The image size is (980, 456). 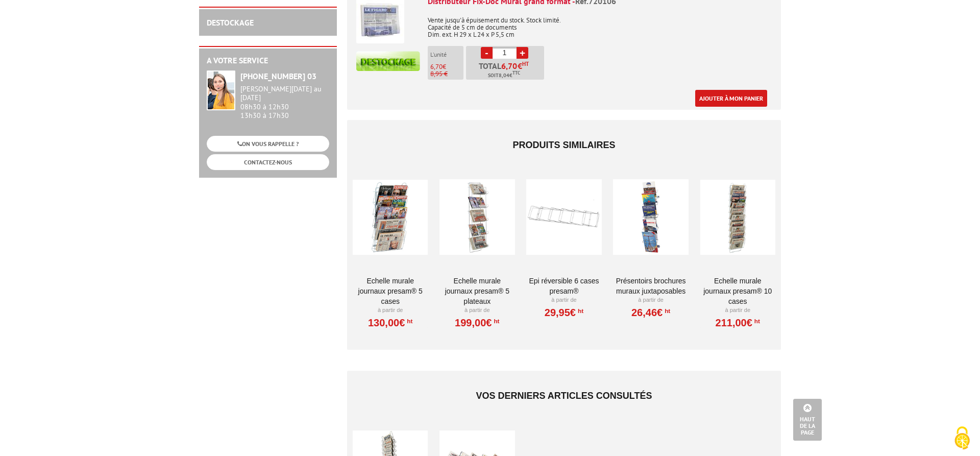 What do you see at coordinates (221, 91) in the screenshot?
I see `img: widget-service.jpg` at bounding box center [221, 91].